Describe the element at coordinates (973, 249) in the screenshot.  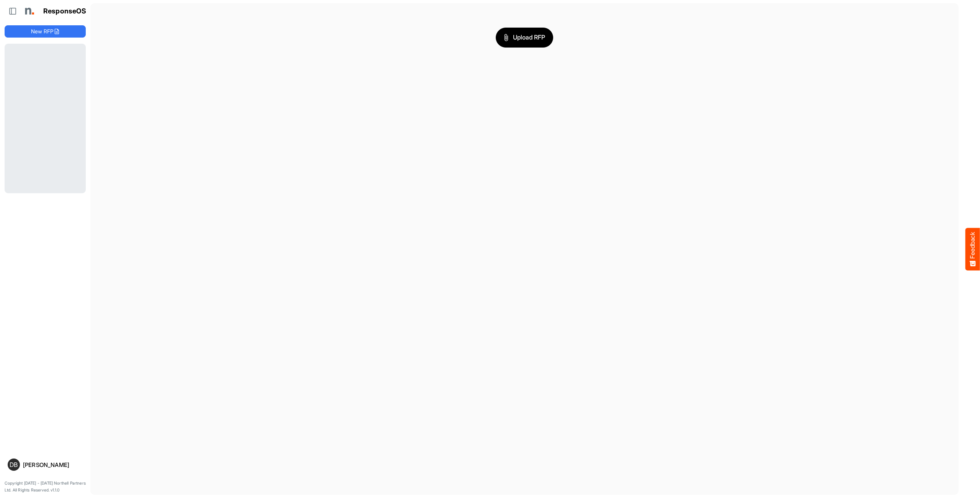
I see `button: Feedback` at that location.